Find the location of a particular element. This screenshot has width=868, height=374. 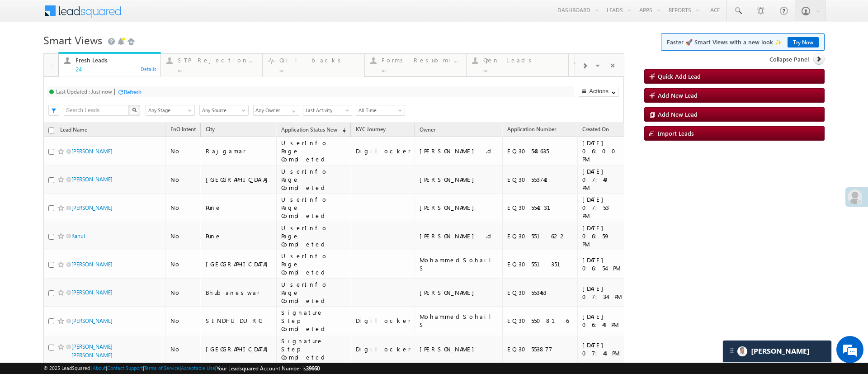

span: Any Stage is located at coordinates (169, 110).